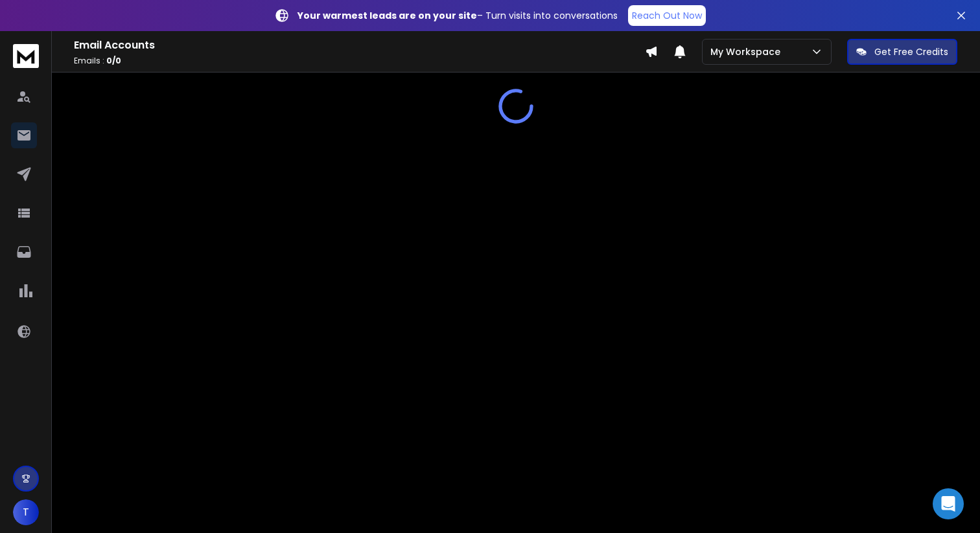 This screenshot has width=980, height=533. I want to click on p: Reach Out Now, so click(666, 16).